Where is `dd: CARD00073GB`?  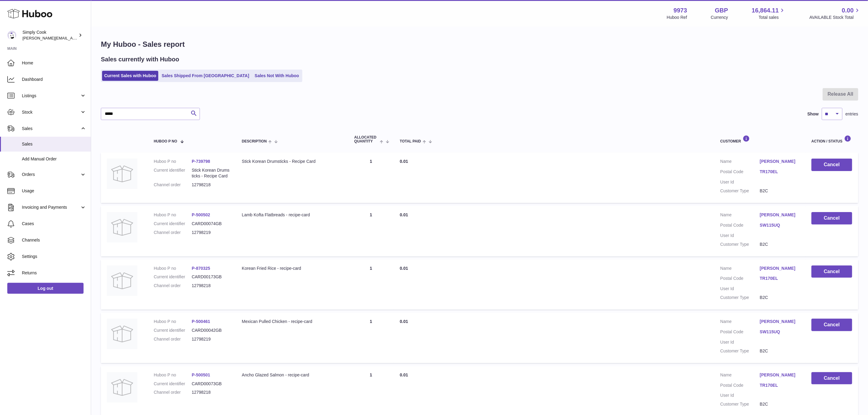
dd: CARD00073GB is located at coordinates (210, 384).